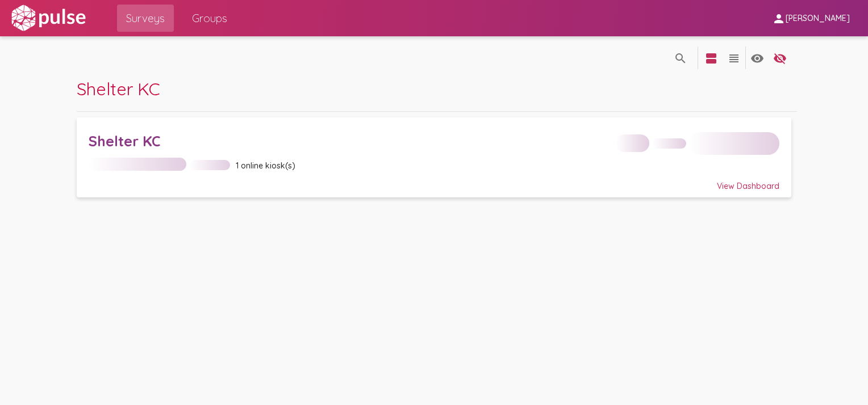 This screenshot has width=868, height=405. Describe the element at coordinates (779, 19) in the screenshot. I see `mat-icon: person` at that location.